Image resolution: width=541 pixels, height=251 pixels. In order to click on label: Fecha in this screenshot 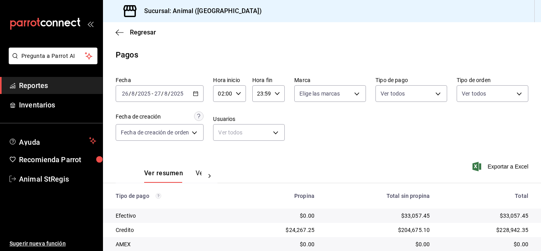, I will do `click(160, 80)`.